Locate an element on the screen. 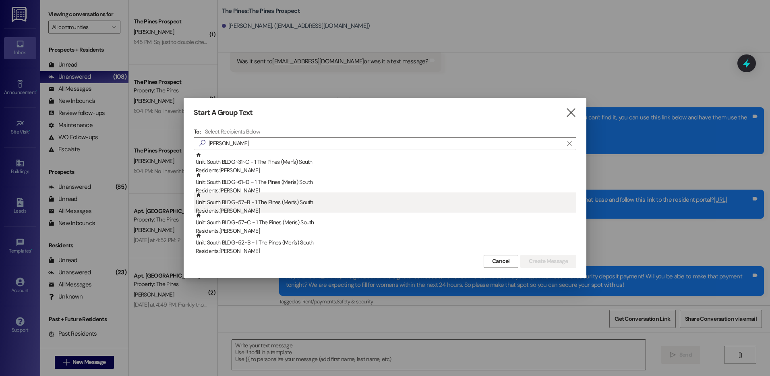 The height and width of the screenshot is (376, 770). button: Clear text is located at coordinates (570, 143).